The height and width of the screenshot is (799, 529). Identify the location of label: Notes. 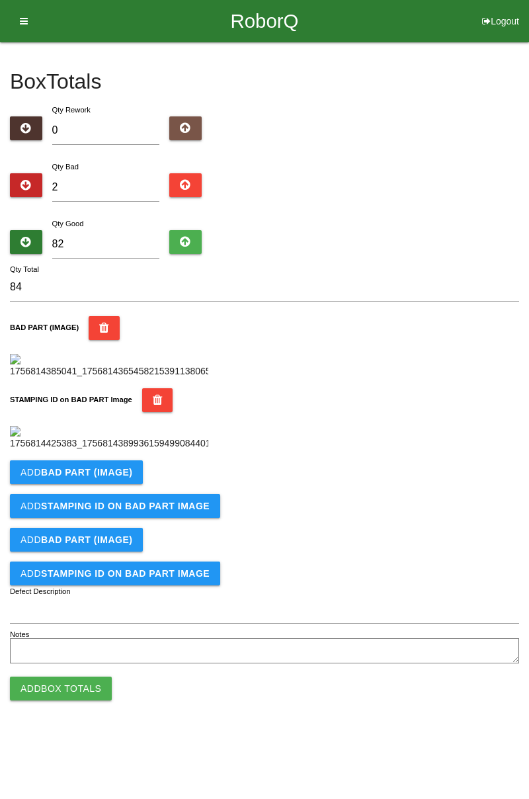
(19, 635).